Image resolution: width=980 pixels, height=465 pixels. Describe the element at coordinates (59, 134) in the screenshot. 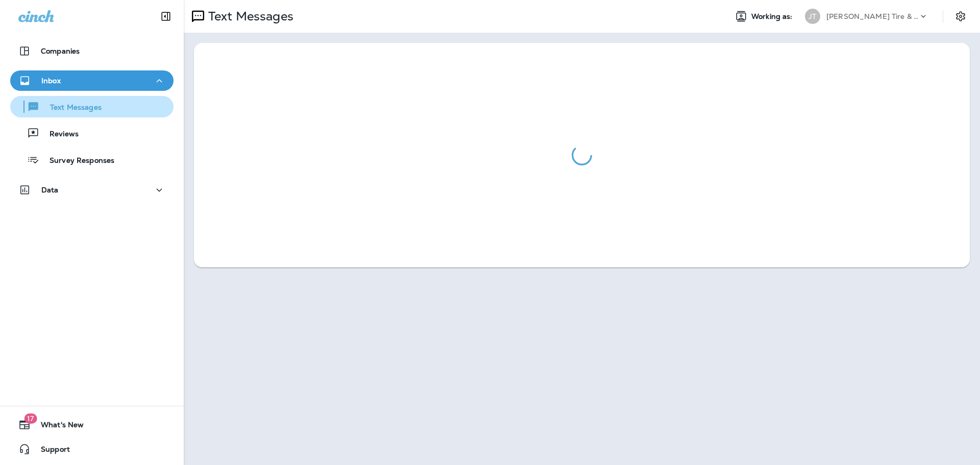

I see `p: Reviews` at that location.